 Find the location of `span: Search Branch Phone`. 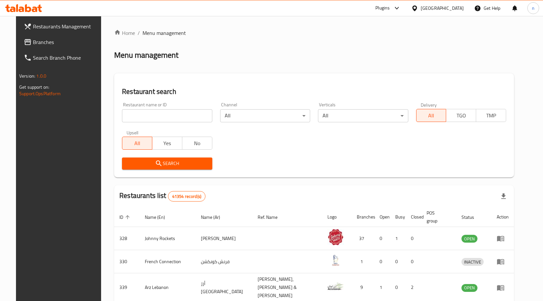

span: Search Branch Phone is located at coordinates (67, 58).